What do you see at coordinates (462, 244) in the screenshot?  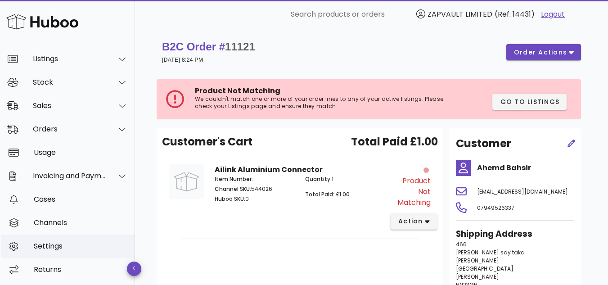 I see `span: 466` at bounding box center [462, 244].